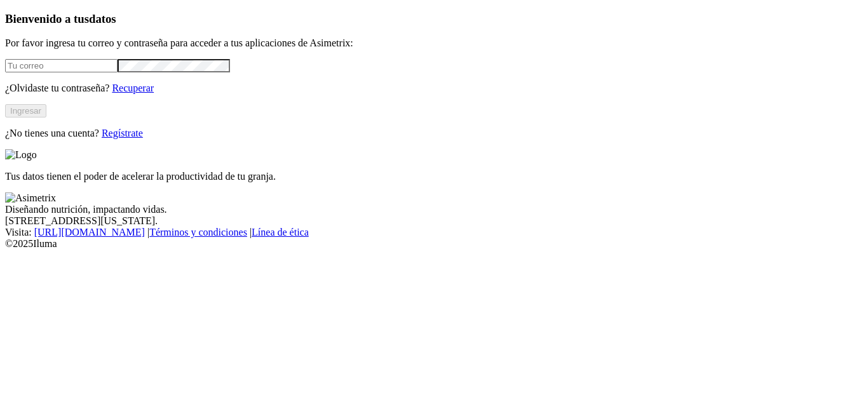 This screenshot has width=868, height=402. What do you see at coordinates (280, 232) in the screenshot?
I see `a: Línea de ética` at bounding box center [280, 232].